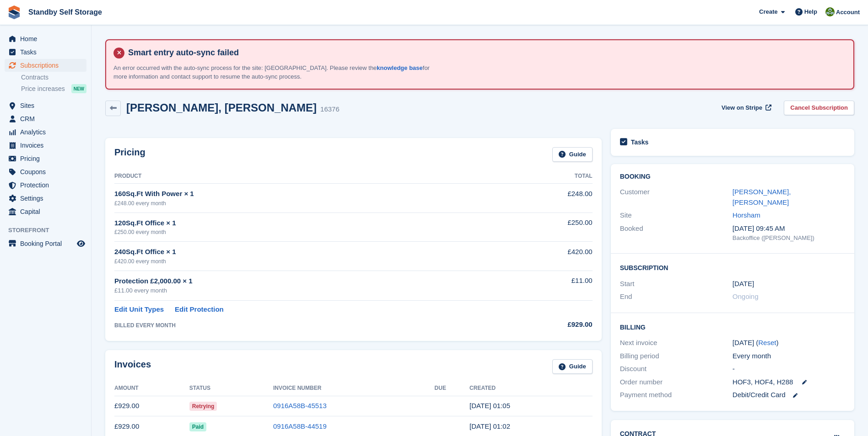  Describe the element at coordinates (139, 309) in the screenshot. I see `a: Edit Unit Types` at that location.